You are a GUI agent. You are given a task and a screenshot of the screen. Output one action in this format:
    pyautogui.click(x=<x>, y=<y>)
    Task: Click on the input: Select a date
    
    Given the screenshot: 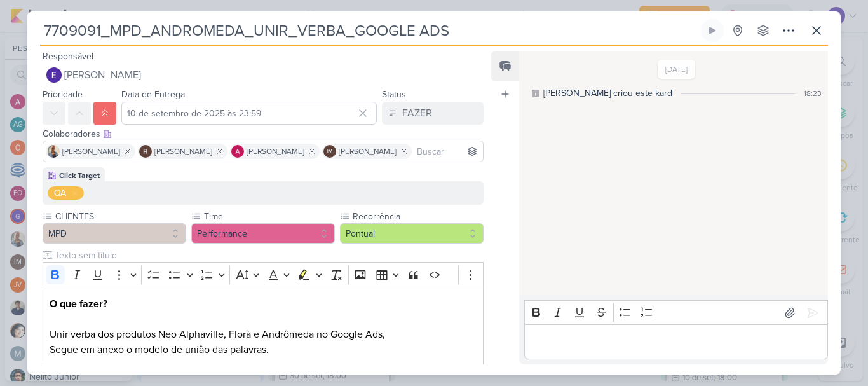 What is the action you would take?
    pyautogui.click(x=249, y=113)
    